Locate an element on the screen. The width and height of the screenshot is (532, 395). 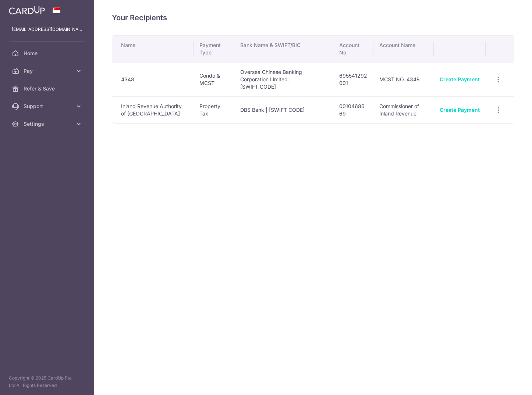
h4: Your Recipients is located at coordinates (313, 18).